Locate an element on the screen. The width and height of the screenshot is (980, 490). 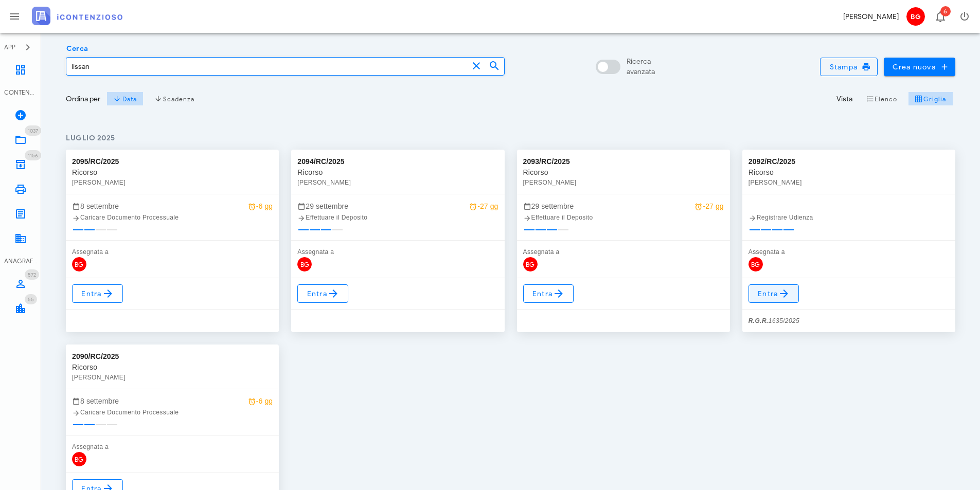
label: Cerca is located at coordinates (75, 49).